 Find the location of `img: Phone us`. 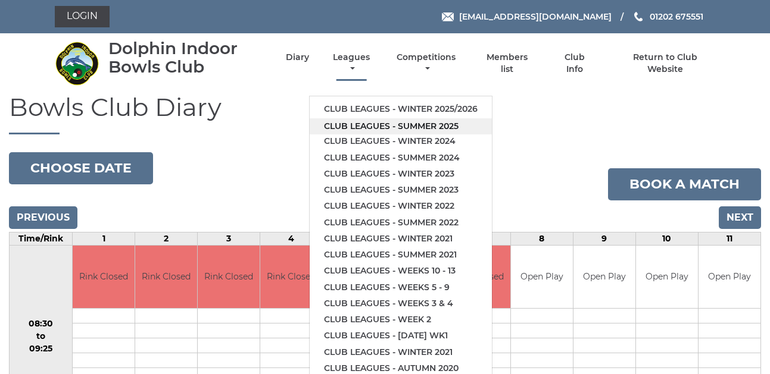

img: Phone us is located at coordinates (638, 17).